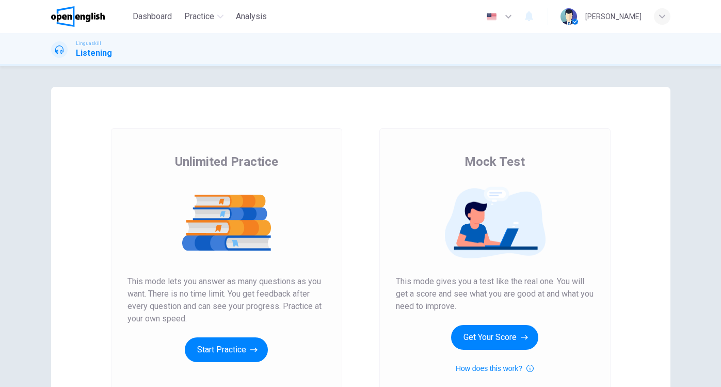 This screenshot has height=387, width=721. I want to click on a: Analysis, so click(251, 17).